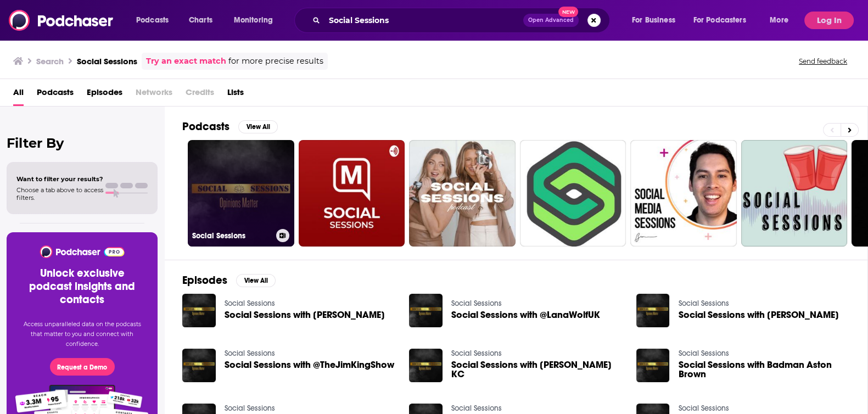 This screenshot has height=414, width=868. I want to click on span: Monitoring, so click(253, 20).